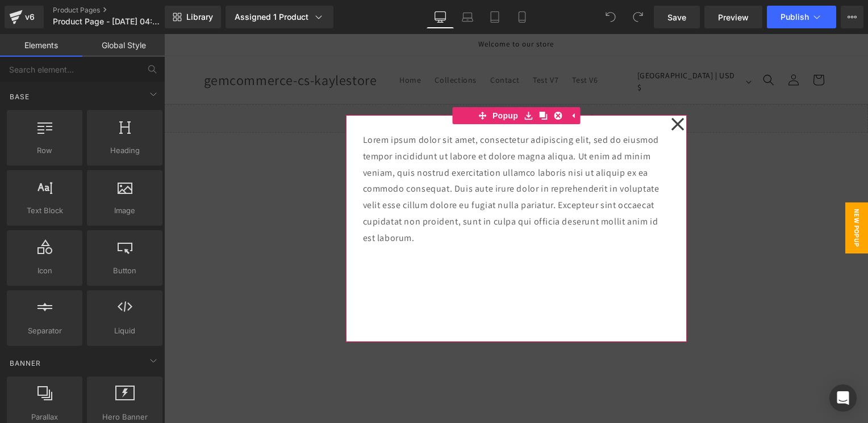 The width and height of the screenshot is (868, 423). Describe the element at coordinates (801, 17) in the screenshot. I see `button: Publish` at that location.